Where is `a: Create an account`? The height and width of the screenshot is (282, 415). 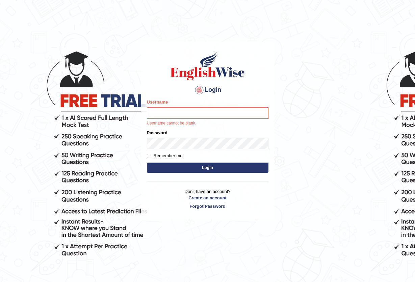
a: Create an account is located at coordinates (208, 198).